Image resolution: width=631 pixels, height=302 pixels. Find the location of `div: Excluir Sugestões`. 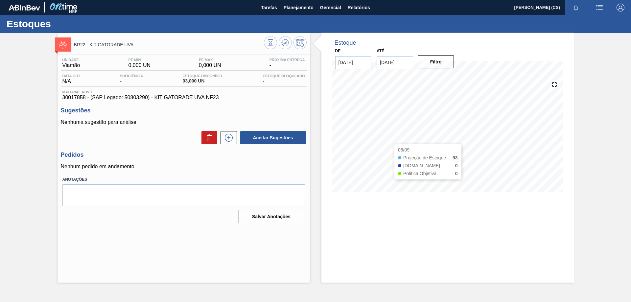

div: Excluir Sugestões is located at coordinates (208, 138).